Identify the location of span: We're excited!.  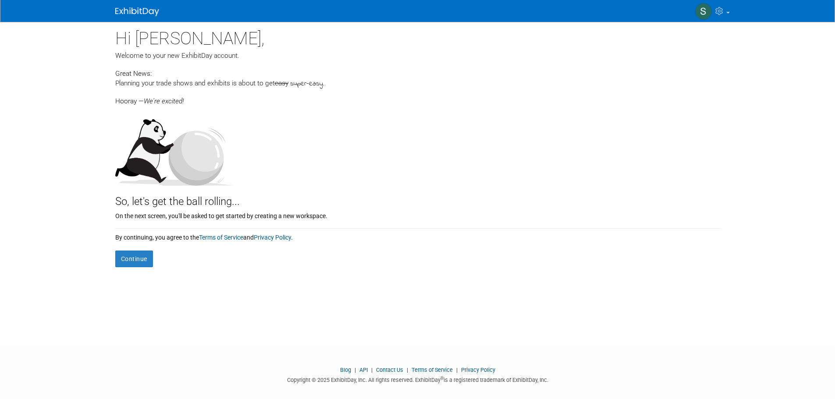
(163, 101).